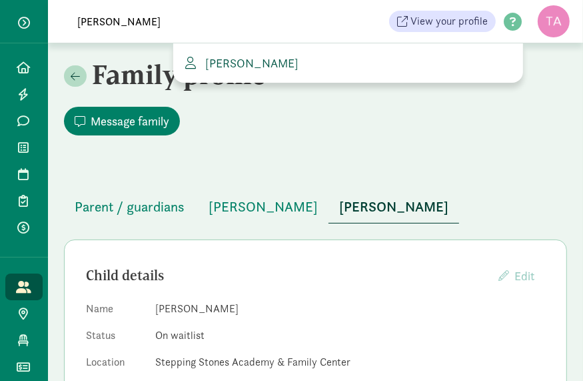 The height and width of the screenshot is (381, 583). I want to click on dt: Status, so click(115, 338).